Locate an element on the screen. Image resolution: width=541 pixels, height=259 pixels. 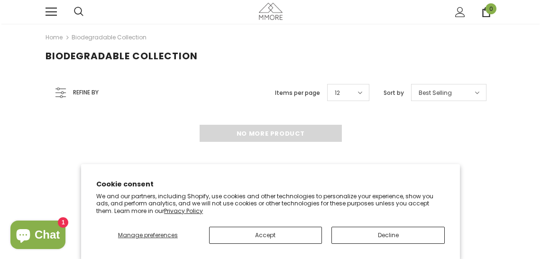
span: Biodegradable Collection is located at coordinates (121, 56).